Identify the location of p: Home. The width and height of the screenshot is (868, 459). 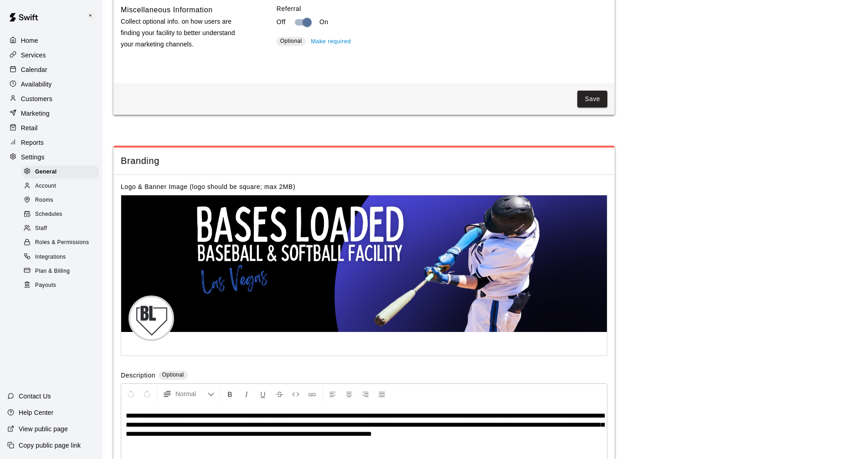
(29, 40).